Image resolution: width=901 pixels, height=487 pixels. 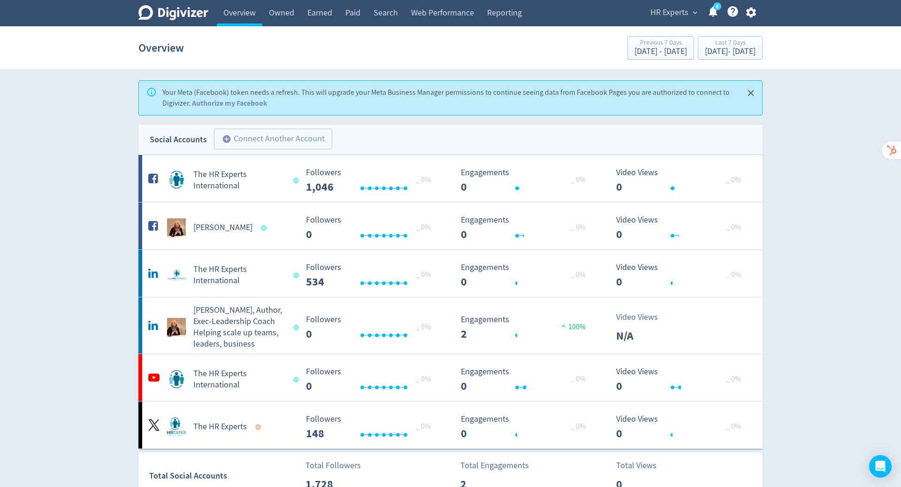 What do you see at coordinates (451, 178) in the screenshot?
I see `a: The HR Experts International undefinedThe HR Experts International Followers --- _ 0% Followers 1...` at bounding box center [451, 178].